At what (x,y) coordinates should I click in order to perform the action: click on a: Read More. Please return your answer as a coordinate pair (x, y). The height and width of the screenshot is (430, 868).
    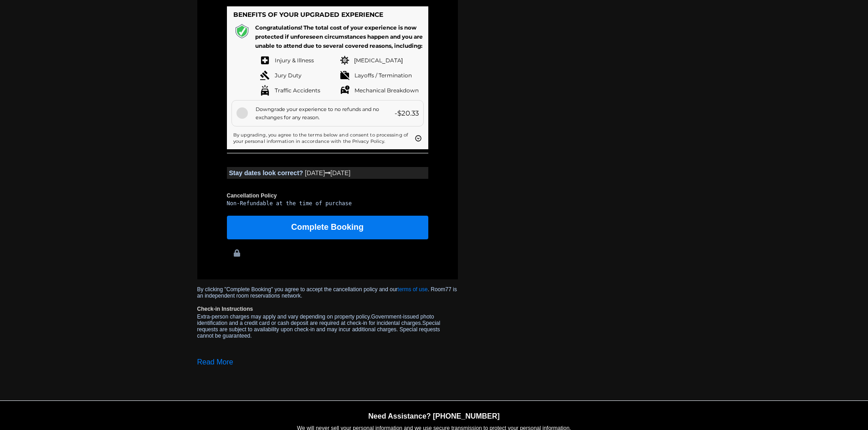
    Looking at the image, I should click on (215, 362).